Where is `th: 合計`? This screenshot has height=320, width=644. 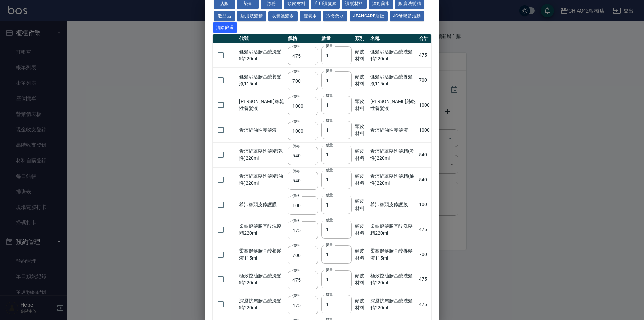 th: 合計 is located at coordinates (425, 39).